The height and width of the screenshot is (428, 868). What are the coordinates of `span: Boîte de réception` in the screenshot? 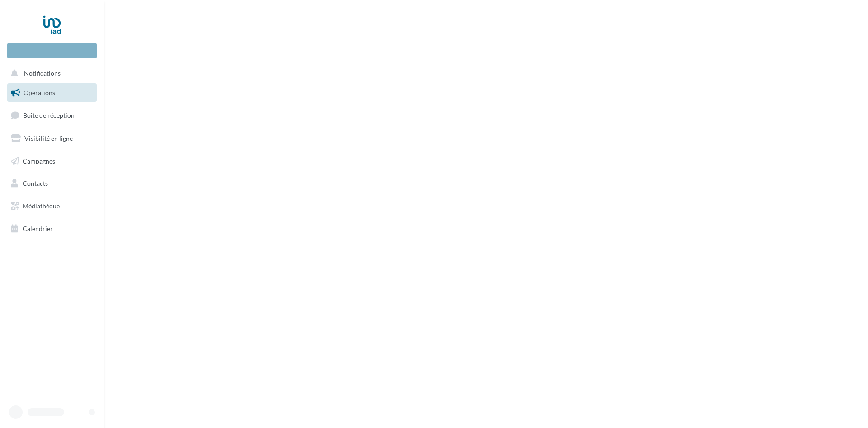 It's located at (49, 115).